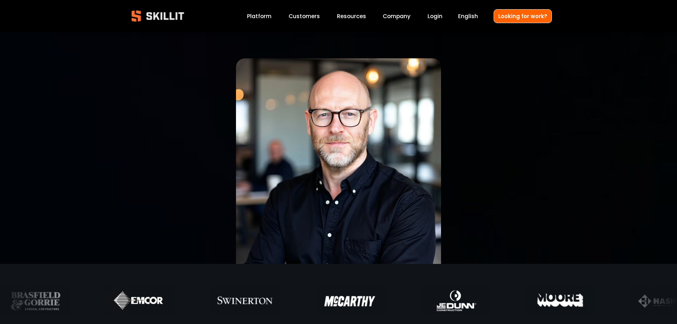 The image size is (677, 324). I want to click on span: English, so click(468, 16).